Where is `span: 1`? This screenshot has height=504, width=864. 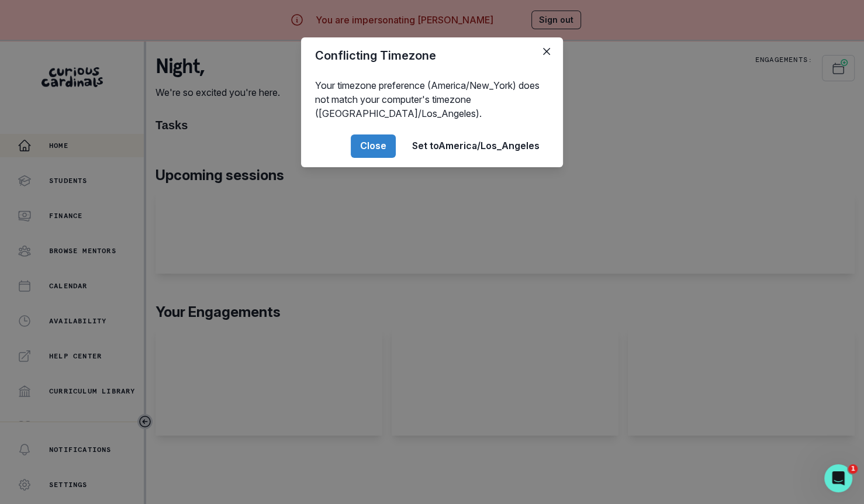 span: 1 is located at coordinates (853, 469).